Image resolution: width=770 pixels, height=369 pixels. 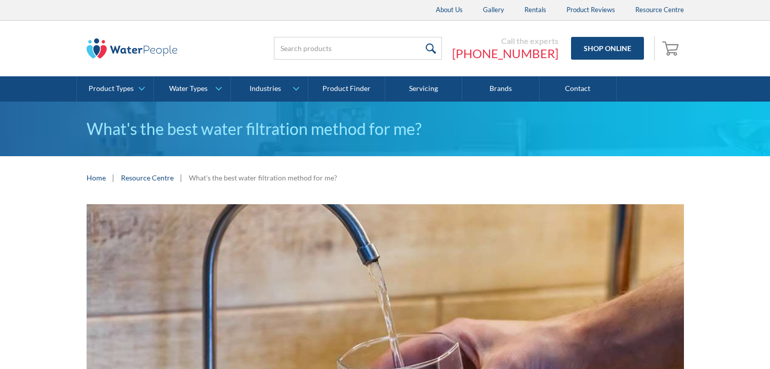 I want to click on input: Search products, so click(x=358, y=48).